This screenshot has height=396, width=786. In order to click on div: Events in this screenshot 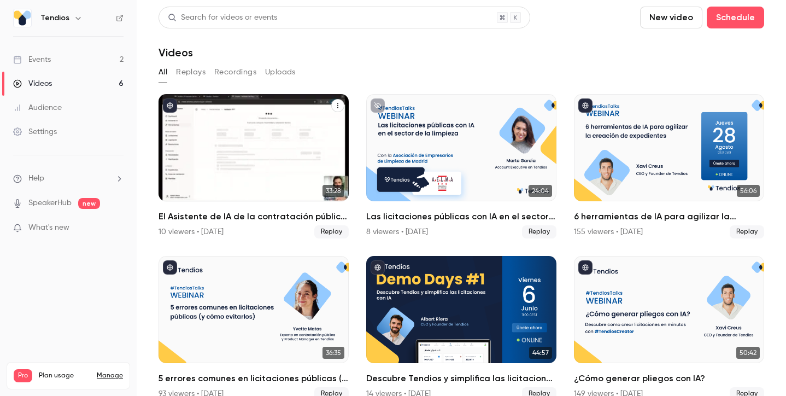, I will do `click(32, 60)`.